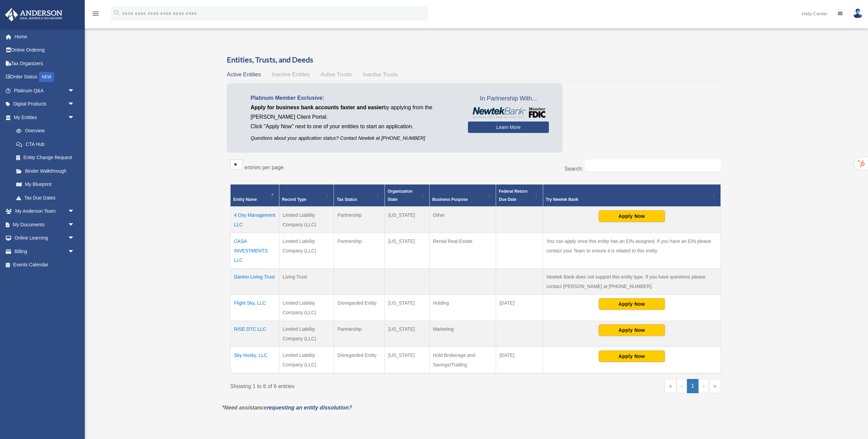  Describe the element at coordinates (407, 196) in the screenshot. I see `th: Organization State: Activate to sort` at that location.